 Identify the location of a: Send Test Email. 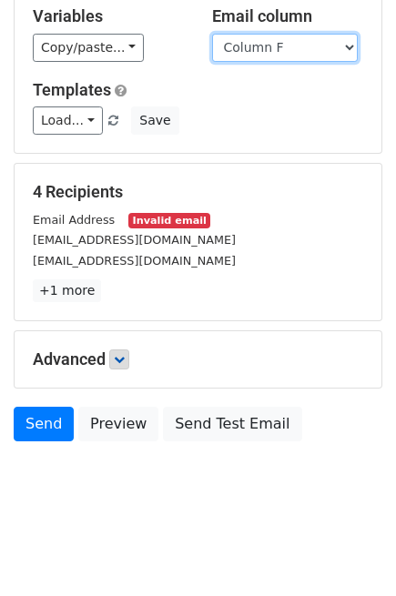
(232, 424).